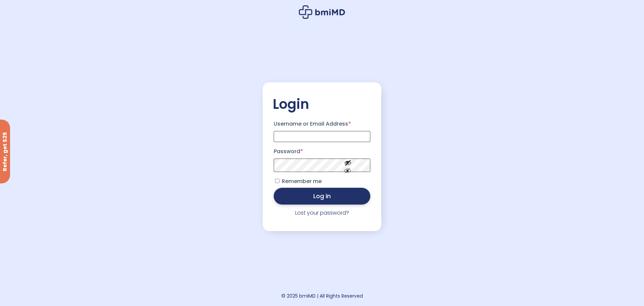  What do you see at coordinates (348, 165) in the screenshot?
I see `button: Show password` at bounding box center [348, 165].